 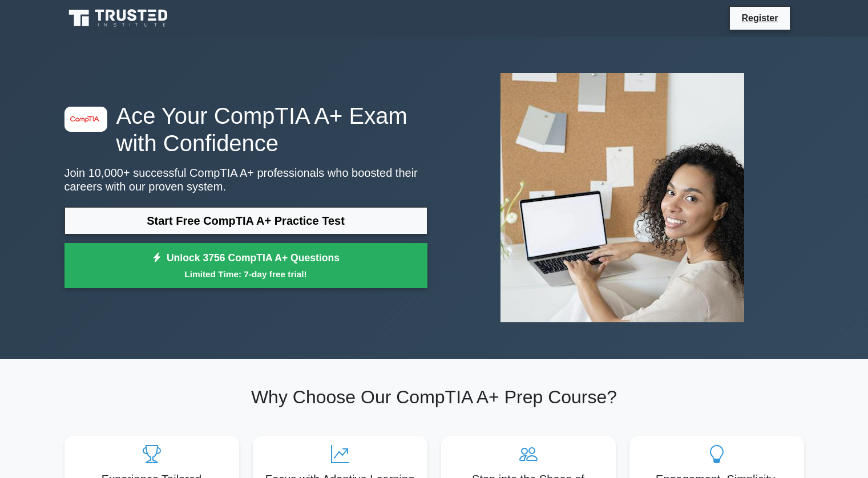 I want to click on p: Join 10,000+ successful CompTIA A+ professionals who boosted their careers with our proven system., so click(x=246, y=179).